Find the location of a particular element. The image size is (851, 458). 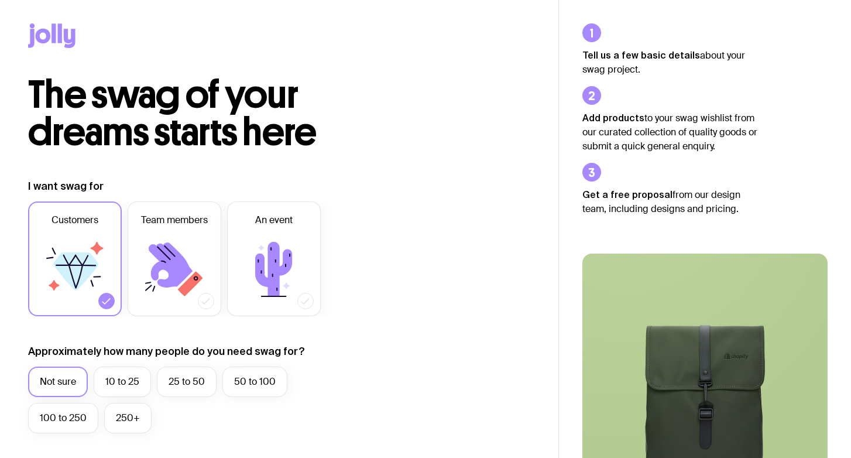

p: to your swag wishlist from our curated collection of quality goods or submit a quick general enqu... is located at coordinates (670, 132).